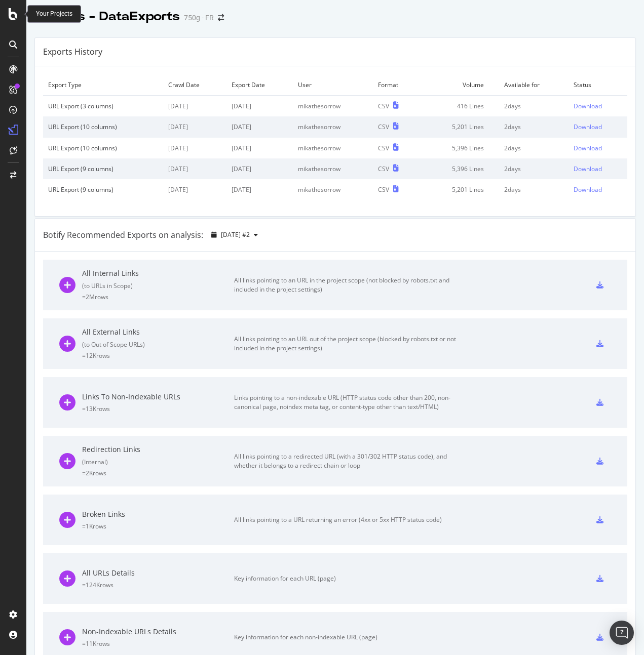 Image resolution: width=644 pixels, height=655 pixels. What do you see at coordinates (259, 85) in the screenshot?
I see `td: Export Date` at bounding box center [259, 85].